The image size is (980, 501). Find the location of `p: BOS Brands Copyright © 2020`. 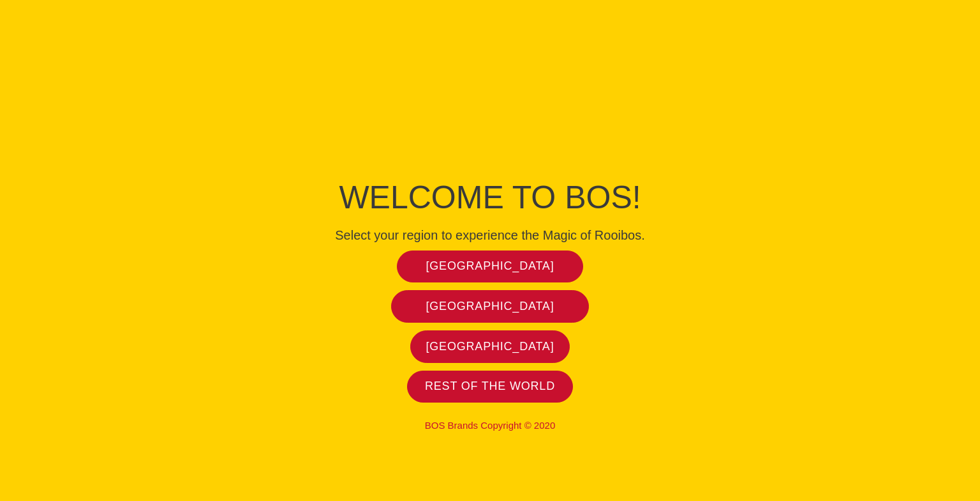

p: BOS Brands Copyright © 2020 is located at coordinates (490, 425).